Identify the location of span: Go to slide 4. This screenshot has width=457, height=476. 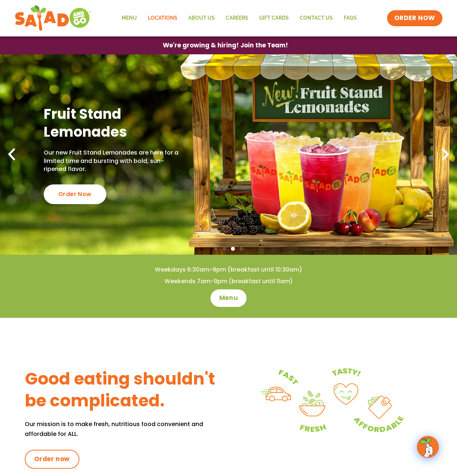
(241, 249).